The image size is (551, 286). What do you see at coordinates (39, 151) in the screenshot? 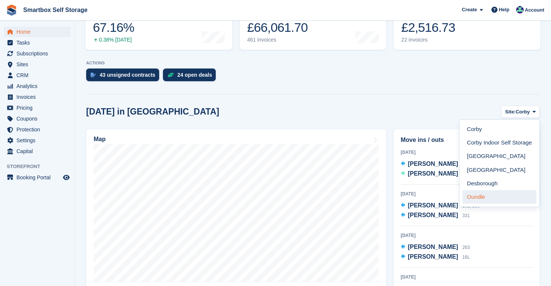
I see `span: Capital` at bounding box center [39, 151].